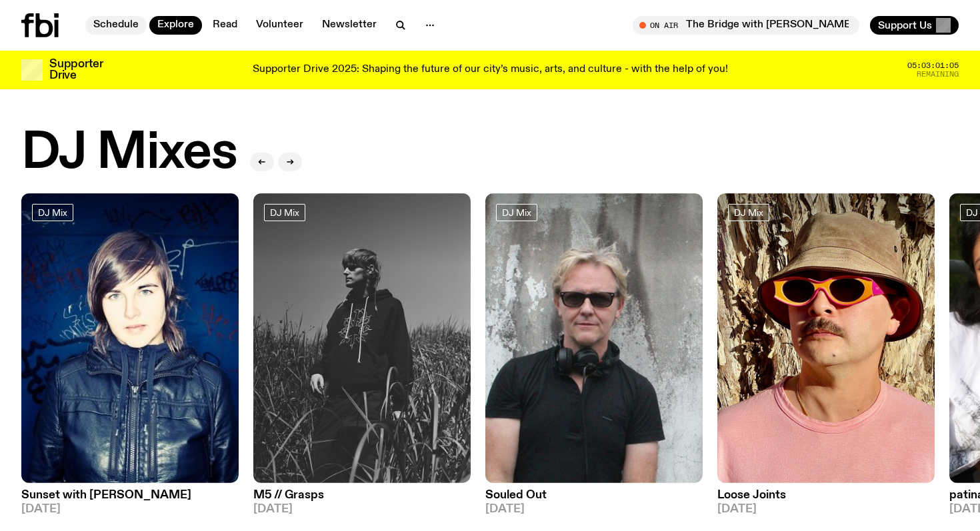 This screenshot has height=531, width=980. What do you see at coordinates (129, 154) in the screenshot?
I see `h2: DJ Mixes` at bounding box center [129, 154].